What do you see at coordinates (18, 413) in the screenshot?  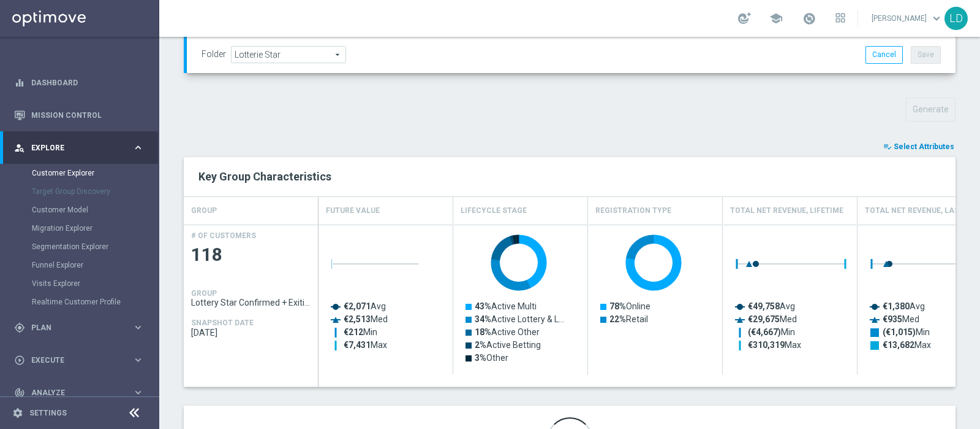 I see `i: settings` at bounding box center [18, 413].